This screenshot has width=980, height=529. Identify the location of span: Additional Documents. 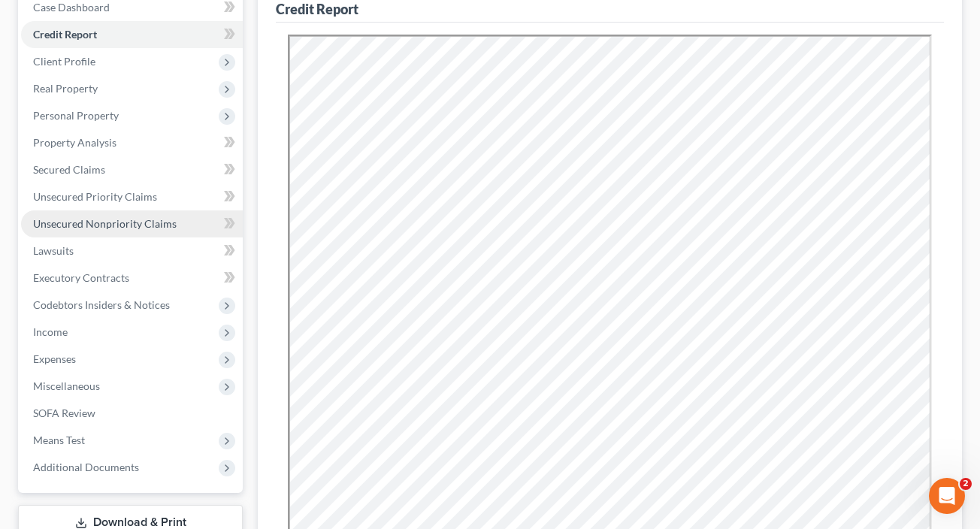
(85, 466).